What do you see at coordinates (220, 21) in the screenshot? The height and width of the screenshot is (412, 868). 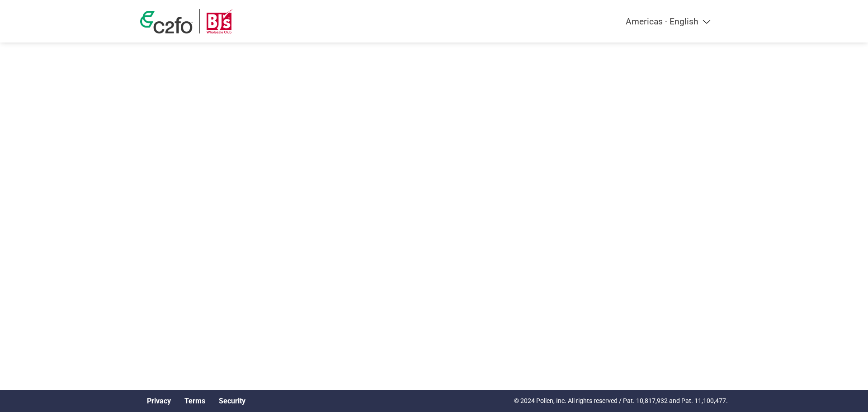 I see `img: BJ’s Wholesale Club` at bounding box center [220, 21].